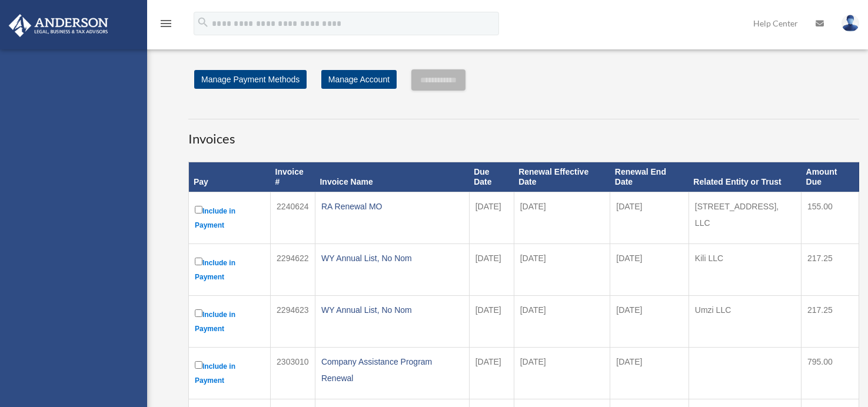  I want to click on th: Due Date, so click(491, 177).